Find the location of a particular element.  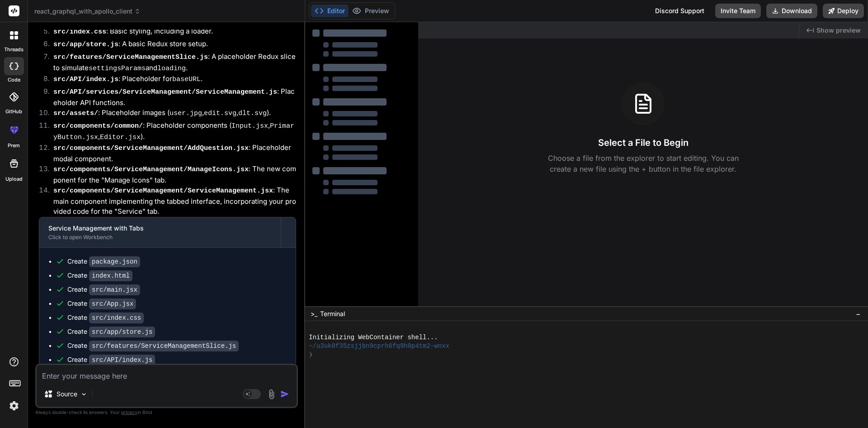

code: user.jpg is located at coordinates (186, 113).